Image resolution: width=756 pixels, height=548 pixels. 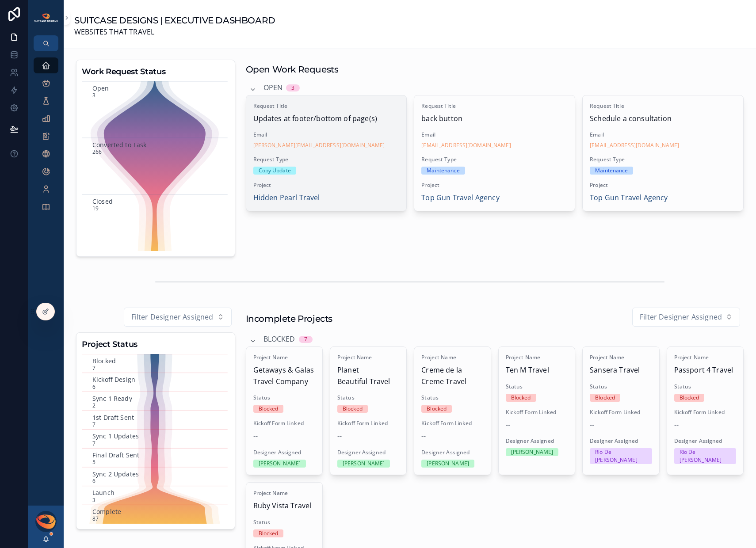 I want to click on text: Complete, so click(x=106, y=511).